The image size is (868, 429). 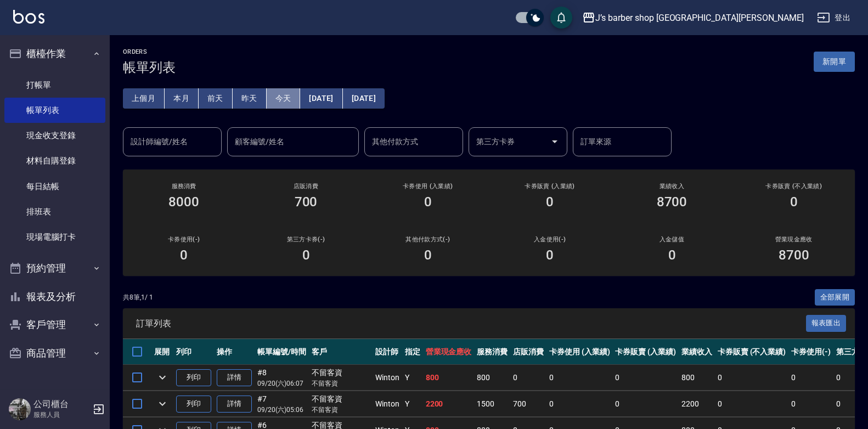 I want to click on h3: 700, so click(x=306, y=202).